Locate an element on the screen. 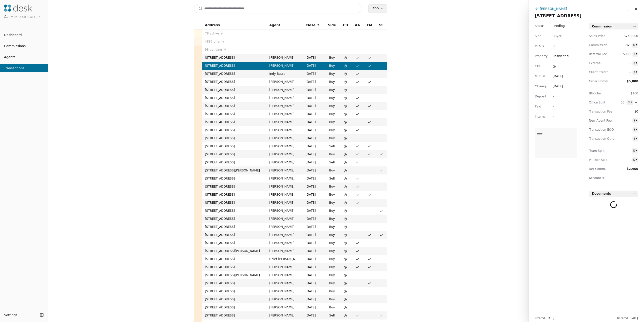 Image resolution: width=644 pixels, height=322 pixels. span: Internal is located at coordinates (541, 117).